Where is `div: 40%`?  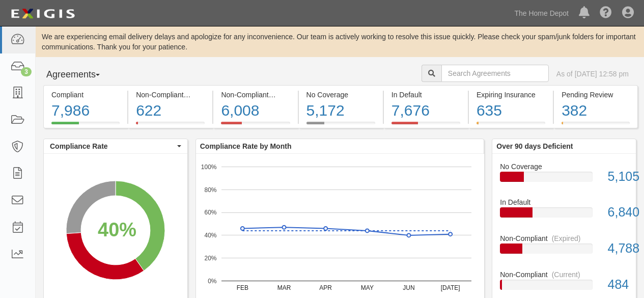
div: 40% is located at coordinates (117, 230).